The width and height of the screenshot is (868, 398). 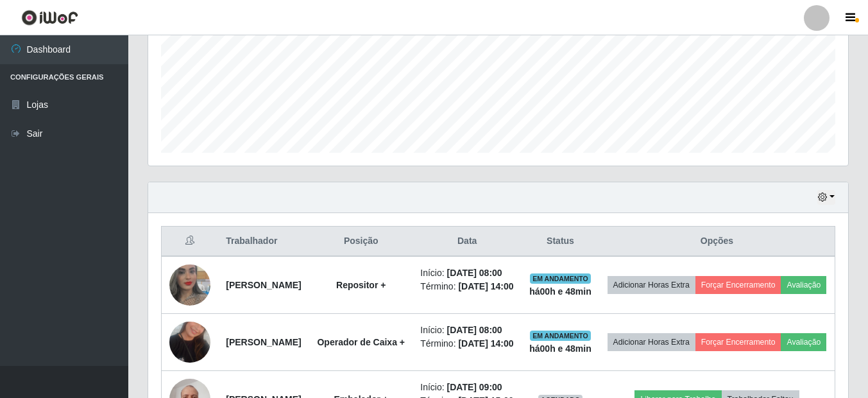 I want to click on img: CoreUI Logo, so click(x=49, y=17).